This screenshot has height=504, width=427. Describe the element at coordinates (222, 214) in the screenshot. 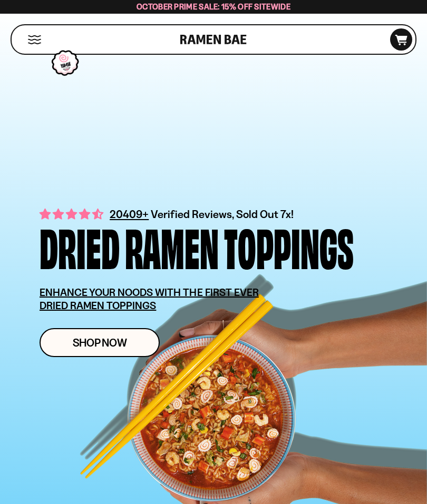

I see `span: Verified Reviews, Sold Out 7x!` at that location.